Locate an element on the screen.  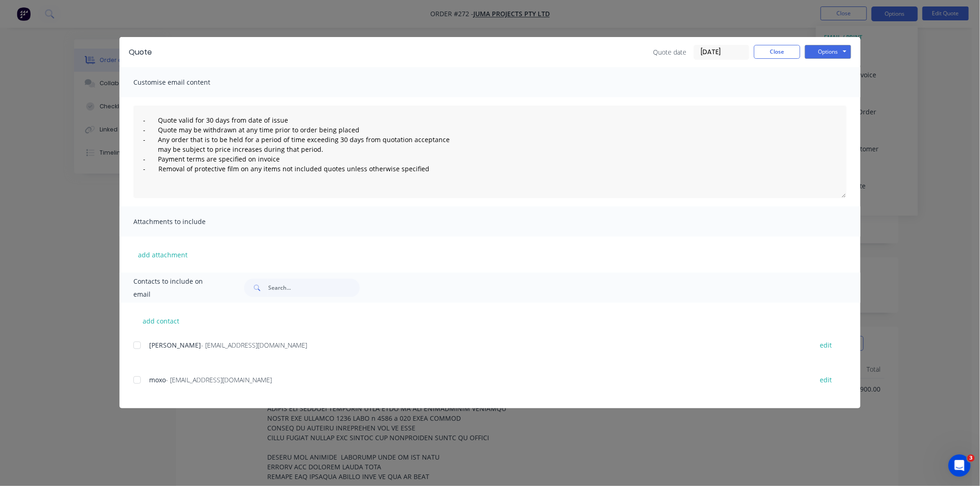
span: Quote date is located at coordinates (670, 52).